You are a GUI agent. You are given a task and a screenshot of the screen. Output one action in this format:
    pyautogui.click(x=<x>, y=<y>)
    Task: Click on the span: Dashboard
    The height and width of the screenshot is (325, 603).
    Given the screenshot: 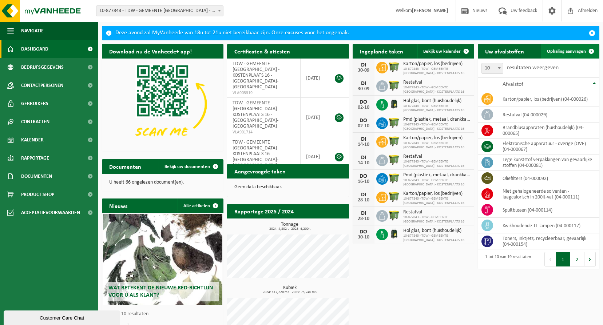 What is the action you would take?
    pyautogui.click(x=35, y=49)
    